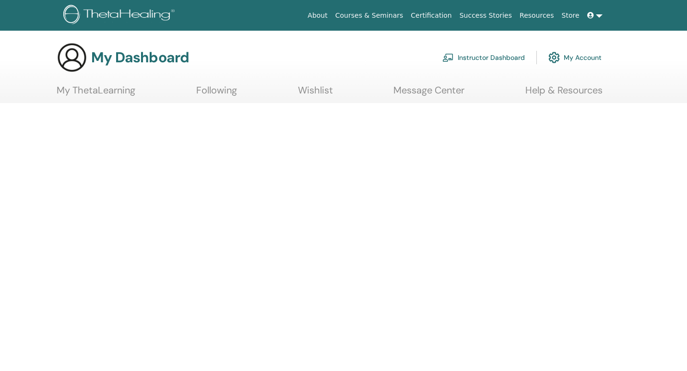 This screenshot has height=371, width=687. What do you see at coordinates (72, 58) in the screenshot?
I see `img: generic-user-icon.jpg` at bounding box center [72, 58].